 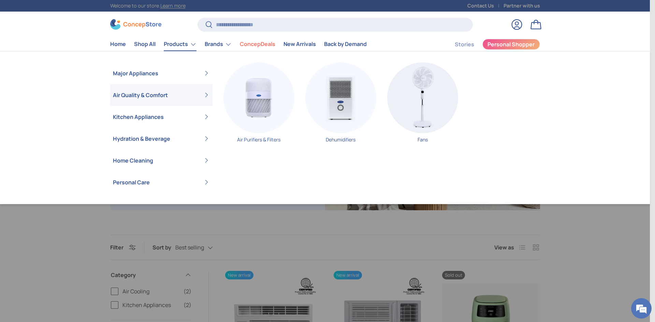 What do you see at coordinates (239, 44) in the screenshot?
I see `nav: Primary` at bounding box center [239, 44].